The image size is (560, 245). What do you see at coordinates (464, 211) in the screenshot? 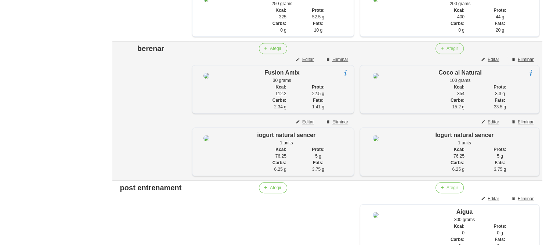
I see `span: Aigua` at bounding box center [464, 211].